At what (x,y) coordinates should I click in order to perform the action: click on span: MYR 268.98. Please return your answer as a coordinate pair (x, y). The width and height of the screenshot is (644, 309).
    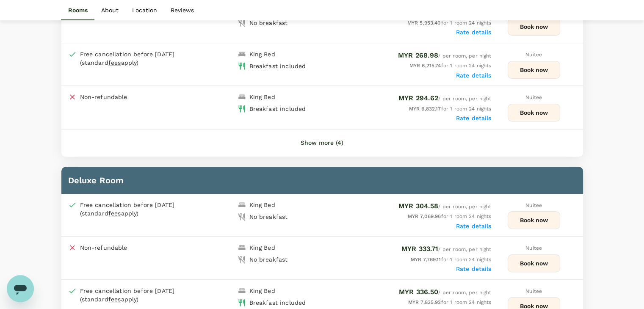
    Looking at the image, I should click on (418, 55).